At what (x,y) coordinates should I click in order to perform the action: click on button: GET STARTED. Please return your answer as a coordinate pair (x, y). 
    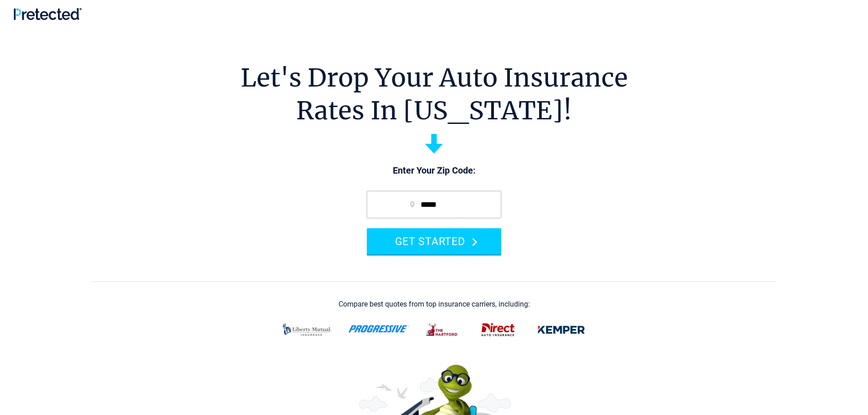
    Looking at the image, I should click on (434, 241).